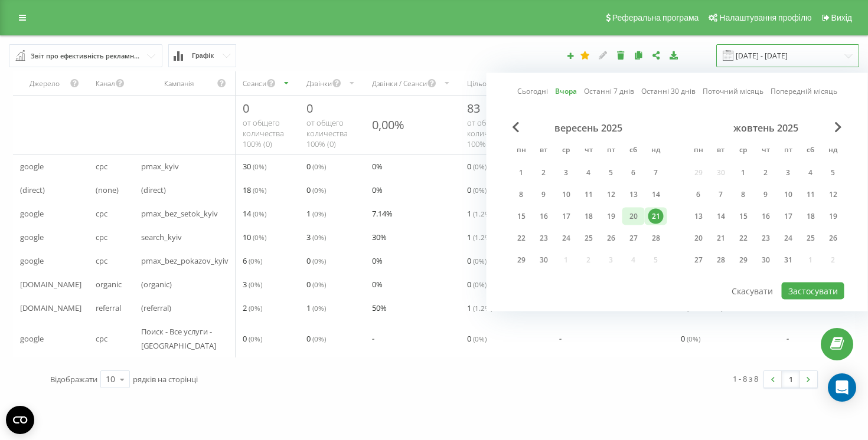  What do you see at coordinates (655, 17) in the screenshot?
I see `span: Реферальна програма` at bounding box center [655, 17].